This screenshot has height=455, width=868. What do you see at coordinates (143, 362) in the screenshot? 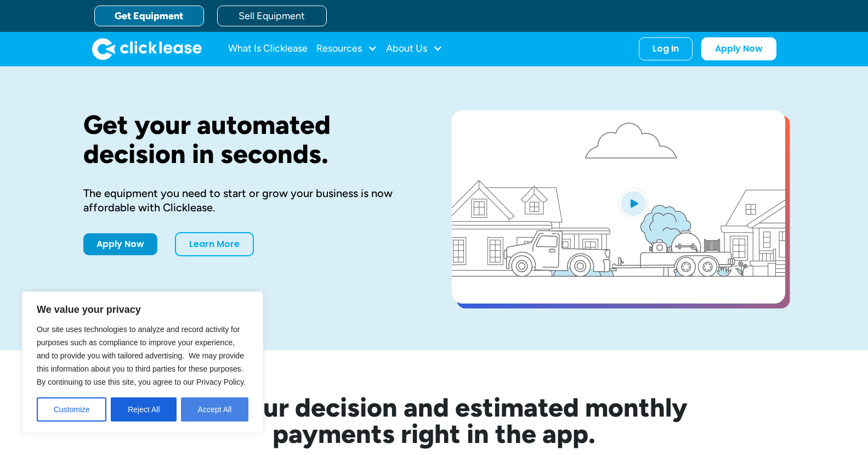
I see `div: We value your privacy` at bounding box center [143, 362].